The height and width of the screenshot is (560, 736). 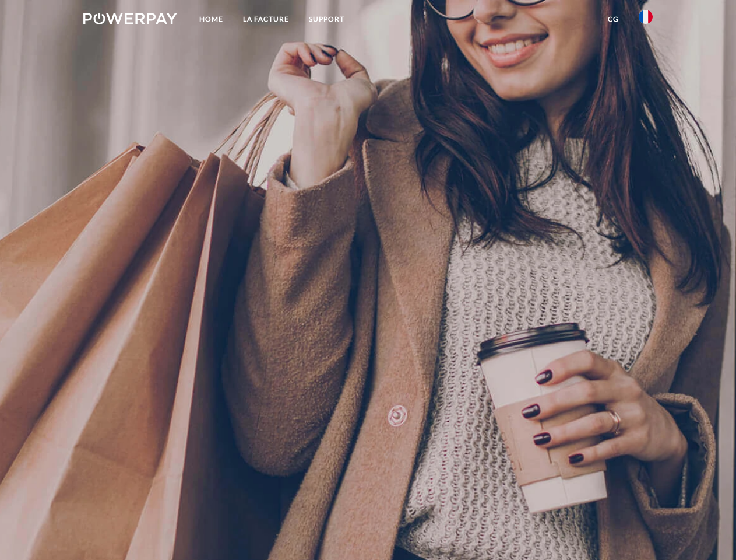 I want to click on a: LA FACTURE, so click(x=266, y=19).